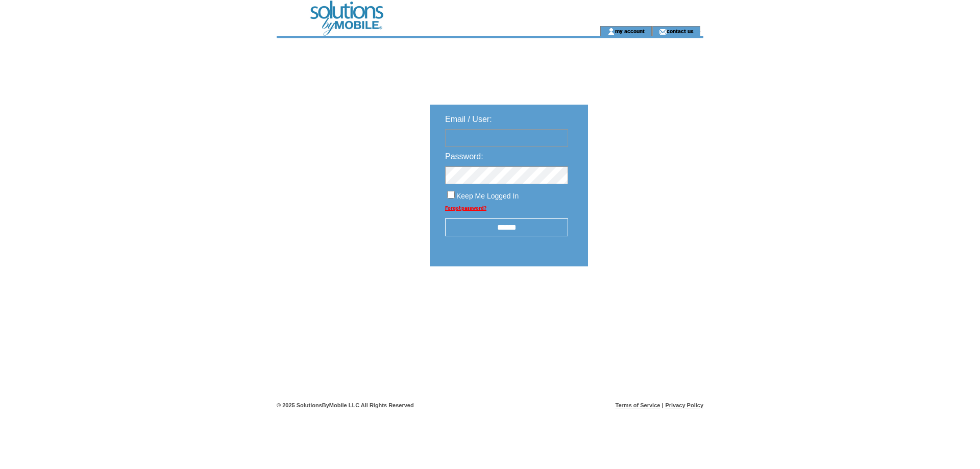 The image size is (980, 469). Describe the element at coordinates (630, 30) in the screenshot. I see `a: my account` at that location.